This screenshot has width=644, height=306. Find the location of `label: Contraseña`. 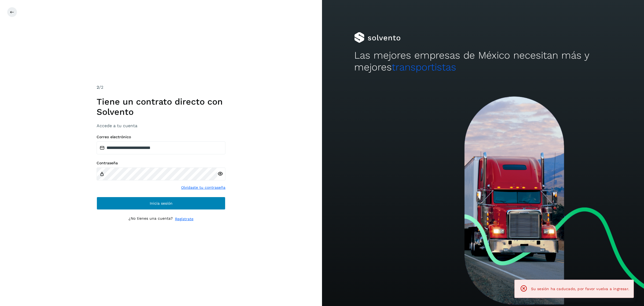

label: Contraseña is located at coordinates (161, 163).